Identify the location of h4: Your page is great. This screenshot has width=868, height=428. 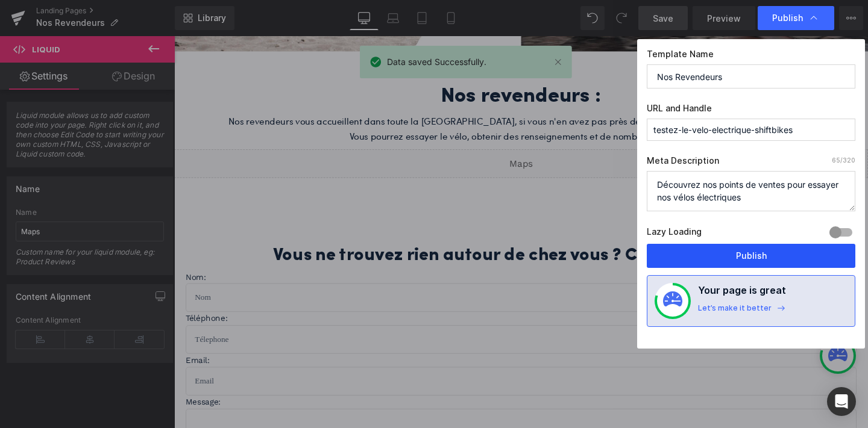
(742, 293).